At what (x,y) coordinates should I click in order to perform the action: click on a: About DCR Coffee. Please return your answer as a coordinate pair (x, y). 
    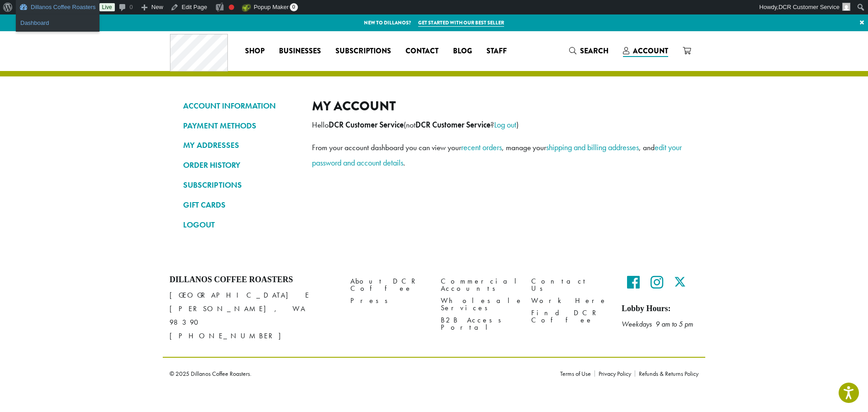
    Looking at the image, I should click on (389, 284).